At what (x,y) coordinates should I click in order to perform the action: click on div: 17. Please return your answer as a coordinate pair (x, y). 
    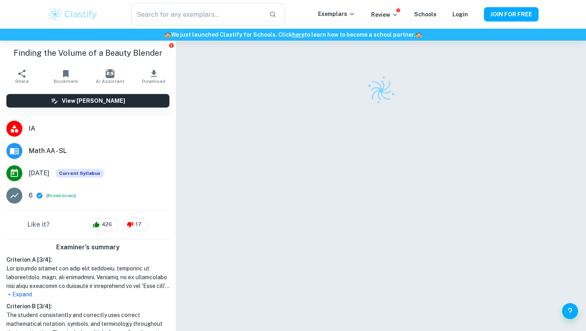
    Looking at the image, I should click on (135, 225).